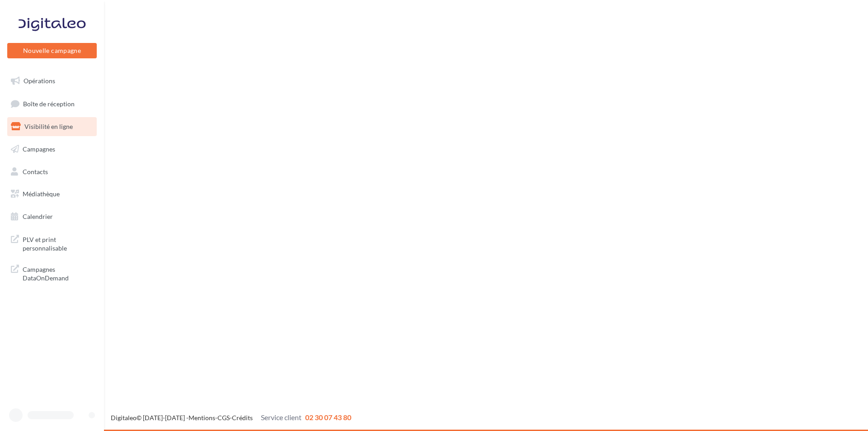 This screenshot has height=431, width=868. Describe the element at coordinates (36, 171) in the screenshot. I see `span: Contacts` at that location.